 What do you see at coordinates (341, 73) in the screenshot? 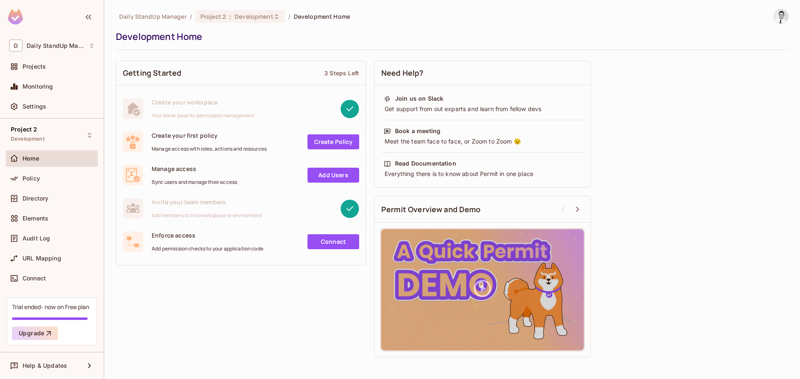
I see `div: 3 Steps Left` at bounding box center [341, 73].